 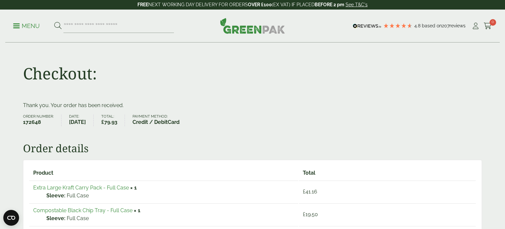 What do you see at coordinates (42, 120) in the screenshot?
I see `li: Order number:` at bounding box center [42, 120].